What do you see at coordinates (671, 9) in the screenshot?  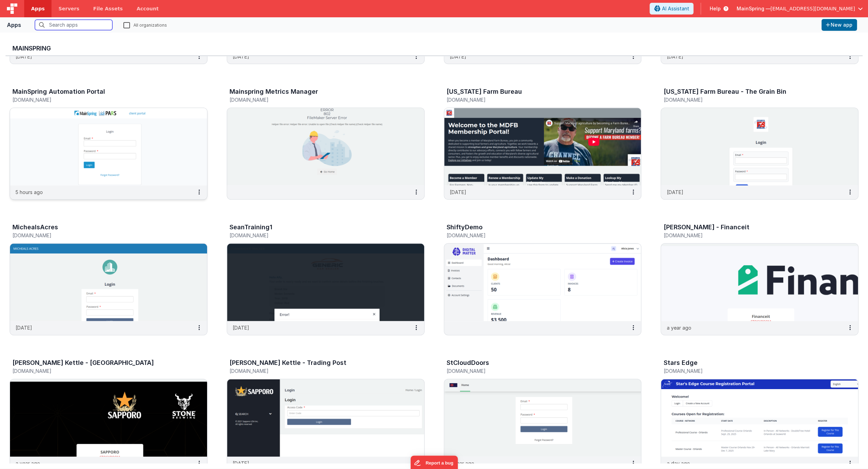 I see `button: AI Assistant` at bounding box center [671, 9].